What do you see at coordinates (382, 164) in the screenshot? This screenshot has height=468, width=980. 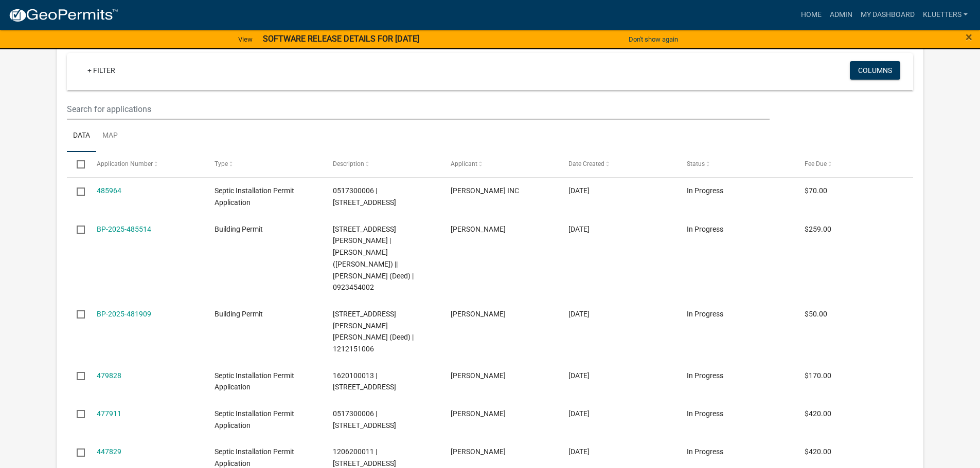 I see `datatable-header-cell: Description` at bounding box center [382, 164].